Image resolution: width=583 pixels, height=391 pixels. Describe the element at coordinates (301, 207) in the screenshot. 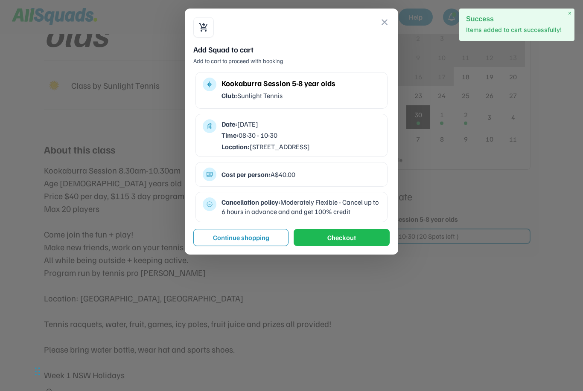

I see `div: Moderately Flexible - Cancel up to 6 hours in advance and and get 100% credit` at that location.